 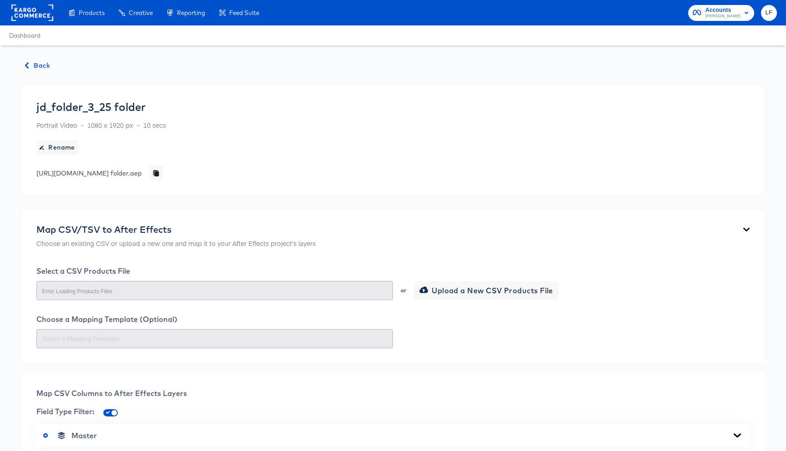 I want to click on button: Upload a New CSV Products File, so click(x=486, y=291).